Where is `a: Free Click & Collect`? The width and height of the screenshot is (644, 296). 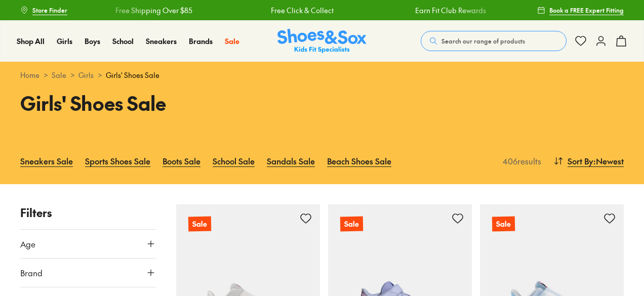 a: Free Click & Collect is located at coordinates (302, 10).